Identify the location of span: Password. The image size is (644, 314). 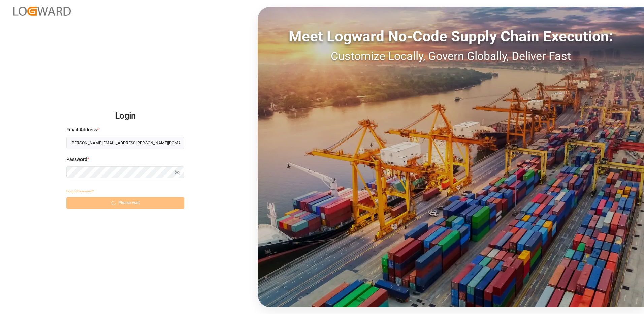
(77, 159).